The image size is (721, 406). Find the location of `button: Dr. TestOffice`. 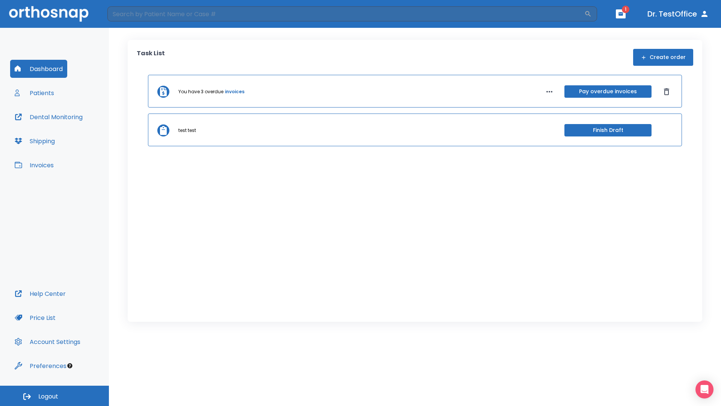

button: Dr. TestOffice is located at coordinates (678, 14).